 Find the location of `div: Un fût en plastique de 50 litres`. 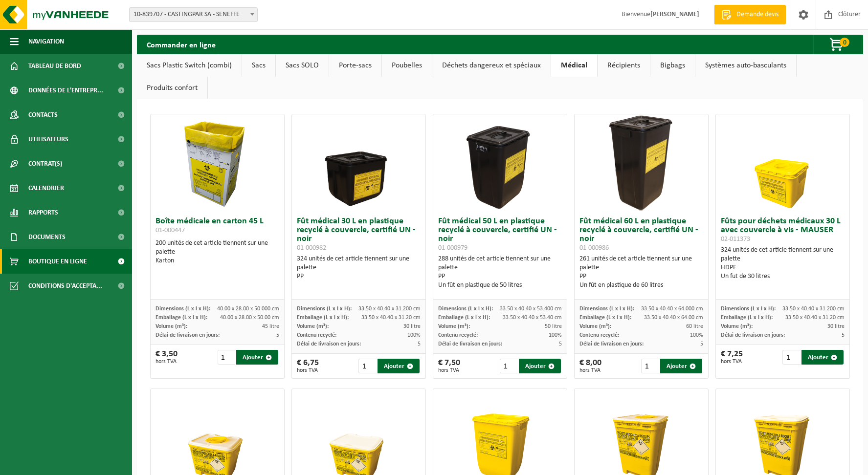

div: Un fût en plastique de 50 litres is located at coordinates (500, 286).